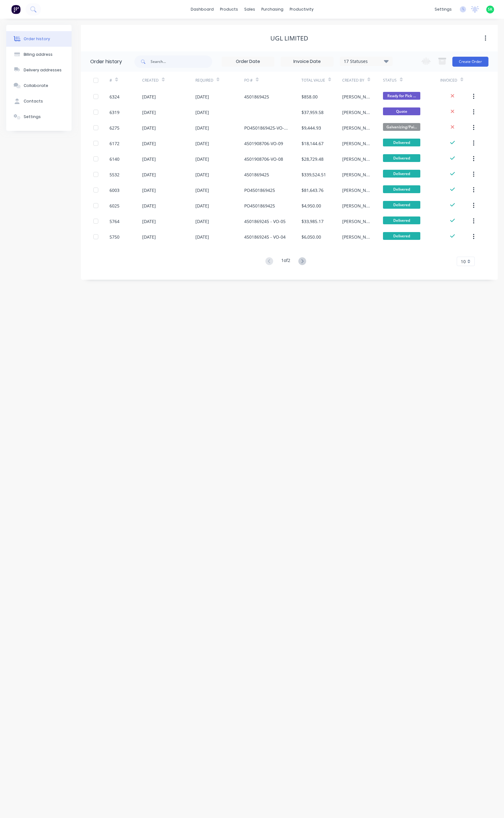 The height and width of the screenshot is (818, 504). Describe the element at coordinates (229, 9) in the screenshot. I see `div: products` at that location.